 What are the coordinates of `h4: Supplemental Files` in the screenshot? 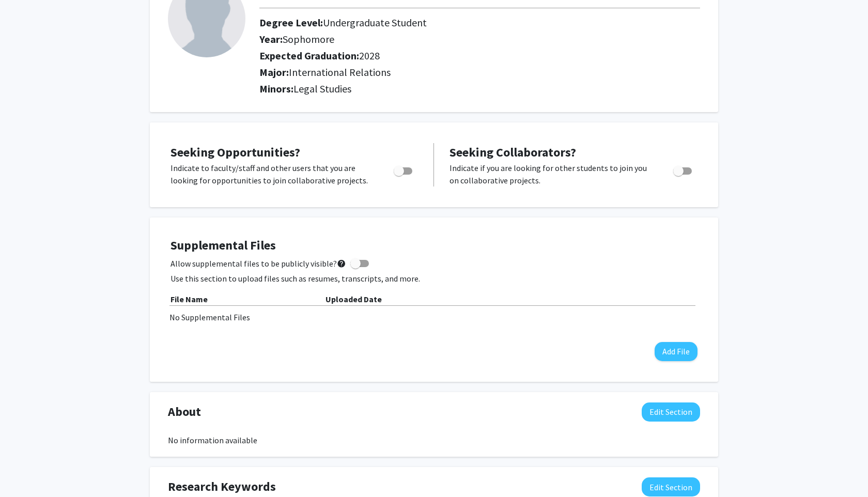 It's located at (434, 245).